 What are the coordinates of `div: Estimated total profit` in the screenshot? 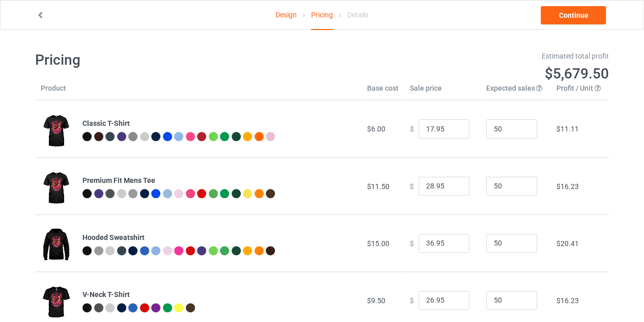 It's located at (470, 56).